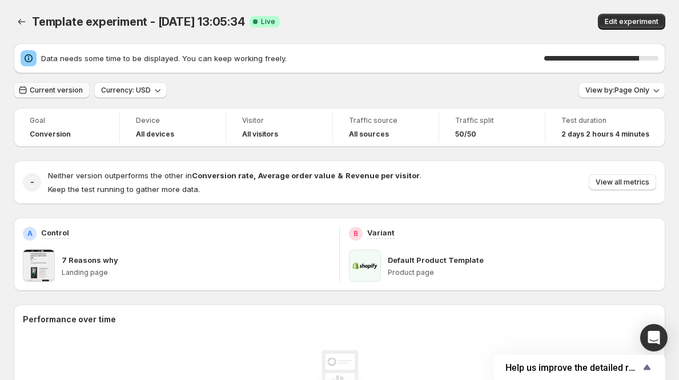 The image size is (679, 380). What do you see at coordinates (51, 90) in the screenshot?
I see `button: Current version` at bounding box center [51, 90].